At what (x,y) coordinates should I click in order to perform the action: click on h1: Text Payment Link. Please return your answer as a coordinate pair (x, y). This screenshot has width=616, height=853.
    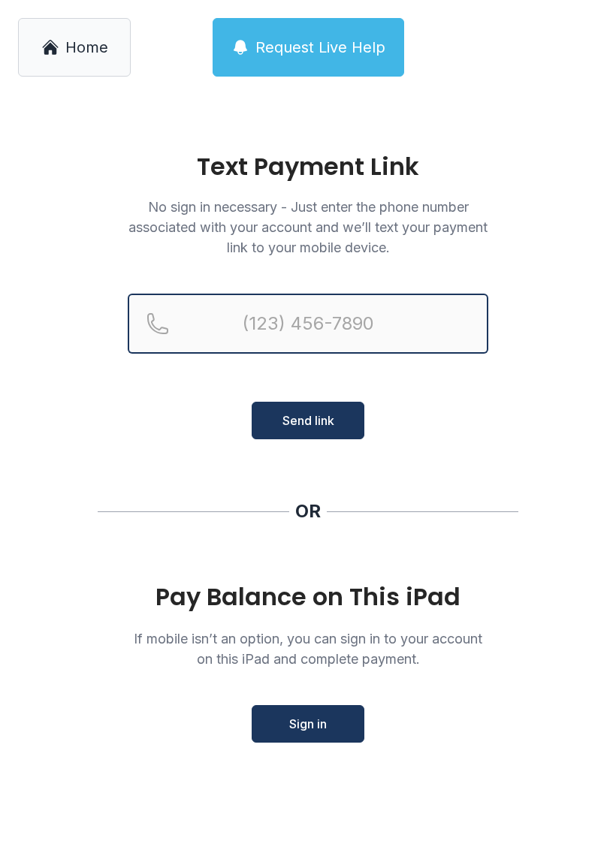
    Looking at the image, I should click on (308, 167).